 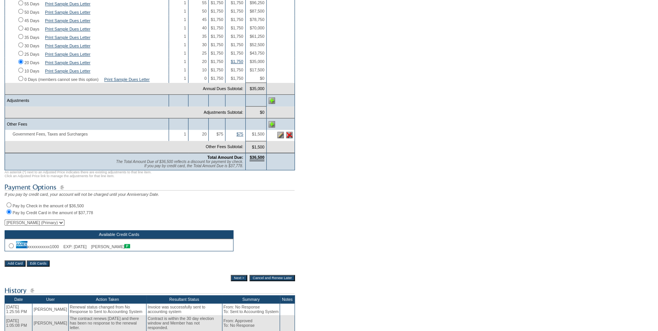 I want to click on span: If you pay by credit card, your account will not be charged until your Anniversary Date., so click(x=82, y=194).